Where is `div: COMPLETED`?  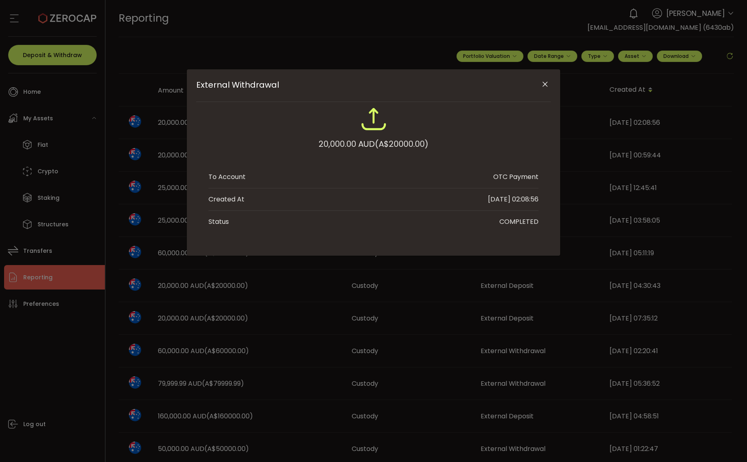 div: COMPLETED is located at coordinates (519, 222).